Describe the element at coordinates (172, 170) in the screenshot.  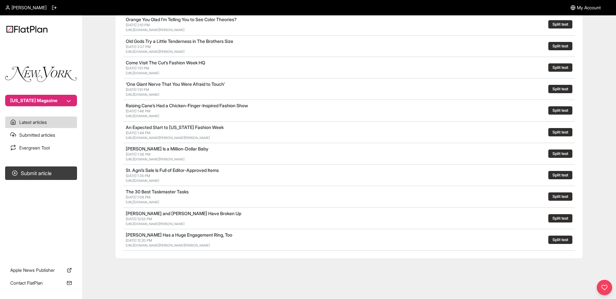
I see `a: St. Agni’s Sale Is Full of Editor-Approved Items` at that location.